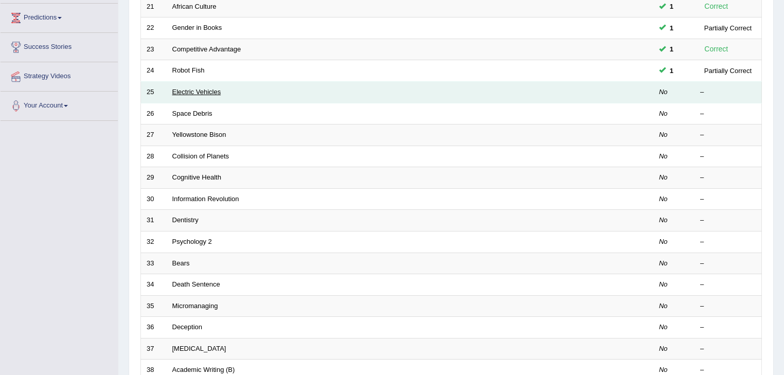 The height and width of the screenshot is (375, 784). What do you see at coordinates (197, 177) in the screenshot?
I see `a: Cognitive Health` at bounding box center [197, 177].